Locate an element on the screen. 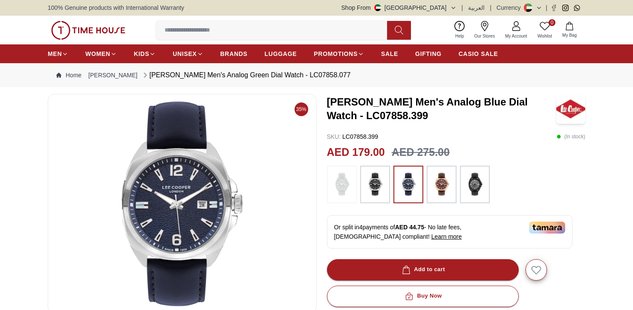 Image resolution: width=633 pixels, height=310 pixels. span: GIFTING is located at coordinates (429, 54).